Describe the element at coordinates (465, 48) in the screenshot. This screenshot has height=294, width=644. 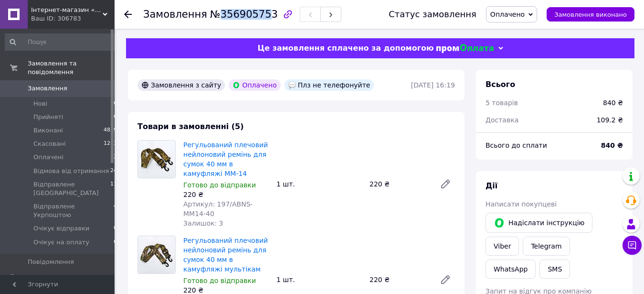
I see `img: evopay logo` at that location.